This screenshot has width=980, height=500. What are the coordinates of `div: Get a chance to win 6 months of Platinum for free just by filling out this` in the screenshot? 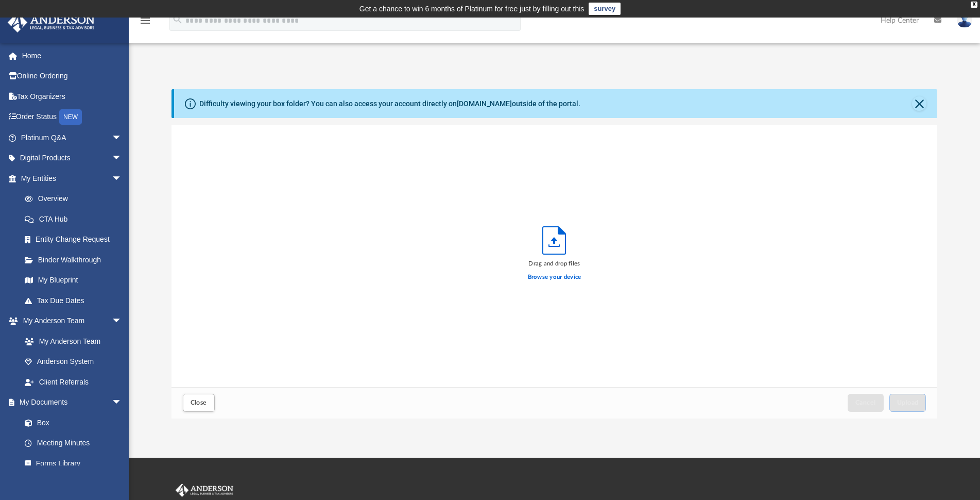 It's located at (472, 9).